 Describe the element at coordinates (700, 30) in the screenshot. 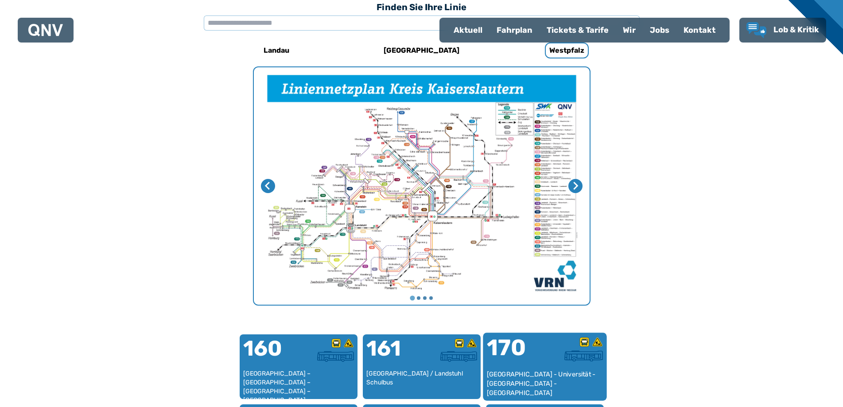

I see `a: Kontakt` at that location.